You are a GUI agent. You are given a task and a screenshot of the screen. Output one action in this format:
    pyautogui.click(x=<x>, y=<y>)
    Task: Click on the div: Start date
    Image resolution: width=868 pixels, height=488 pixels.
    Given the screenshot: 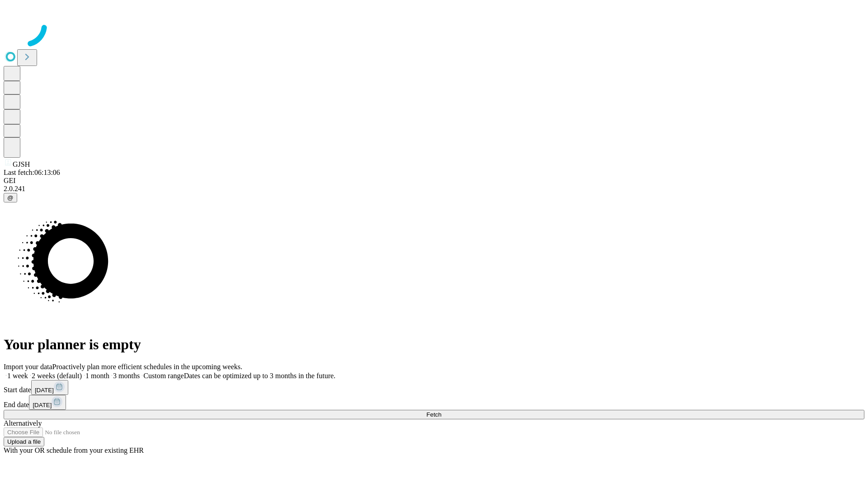 What is the action you would take?
    pyautogui.click(x=434, y=387)
    